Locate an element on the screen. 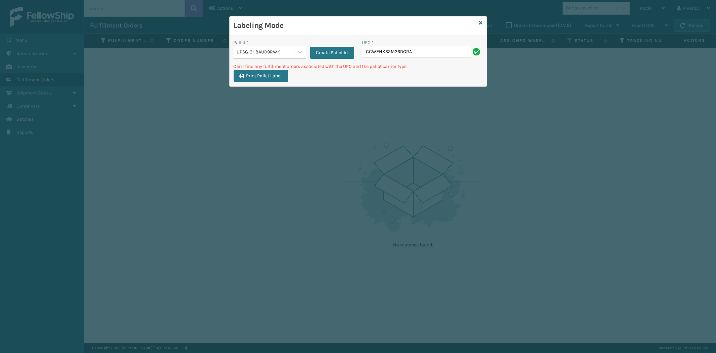 This screenshot has height=353, width=716. p: Can't find any fulfillment orders associated with the UPC and the pallet carrier type. is located at coordinates (358, 66).